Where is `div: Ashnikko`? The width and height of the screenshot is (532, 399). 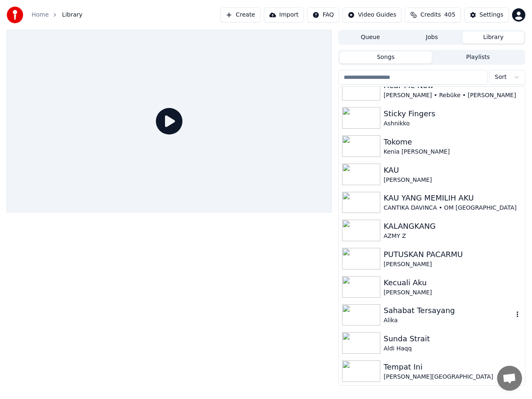
div: Ashnikko is located at coordinates (453, 124).